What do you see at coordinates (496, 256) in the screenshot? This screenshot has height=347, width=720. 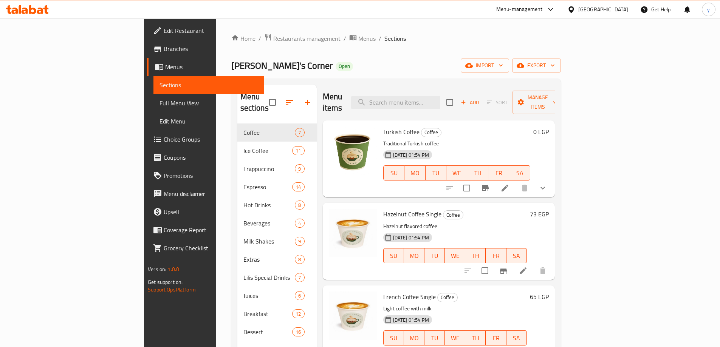 I see `span: FR` at bounding box center [496, 256].